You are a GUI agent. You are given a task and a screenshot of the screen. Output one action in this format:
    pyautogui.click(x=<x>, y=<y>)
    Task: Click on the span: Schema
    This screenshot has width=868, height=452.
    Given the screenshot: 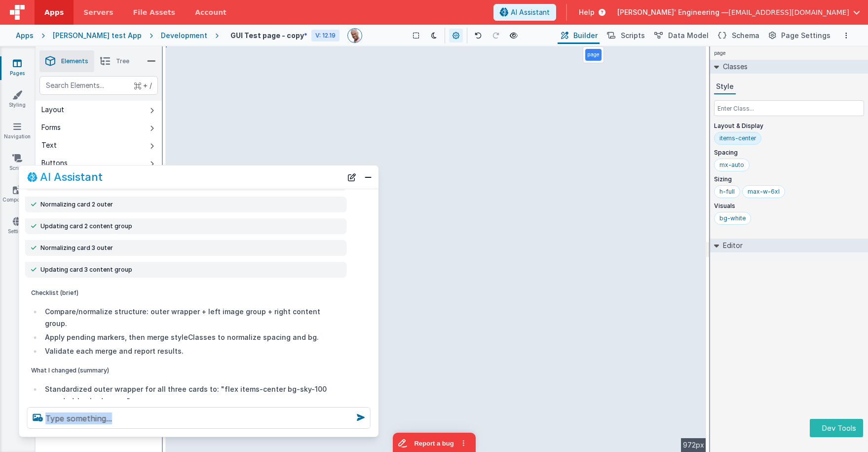 What is the action you would take?
    pyautogui.click(x=745, y=35)
    